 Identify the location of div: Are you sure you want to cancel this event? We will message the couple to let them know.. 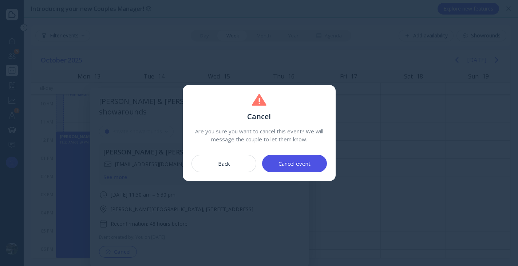
(259, 135).